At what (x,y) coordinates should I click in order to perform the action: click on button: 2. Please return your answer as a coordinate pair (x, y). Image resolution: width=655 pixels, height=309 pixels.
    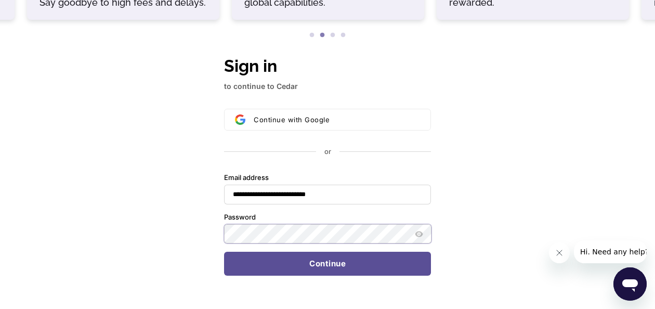
    Looking at the image, I should click on (322, 35).